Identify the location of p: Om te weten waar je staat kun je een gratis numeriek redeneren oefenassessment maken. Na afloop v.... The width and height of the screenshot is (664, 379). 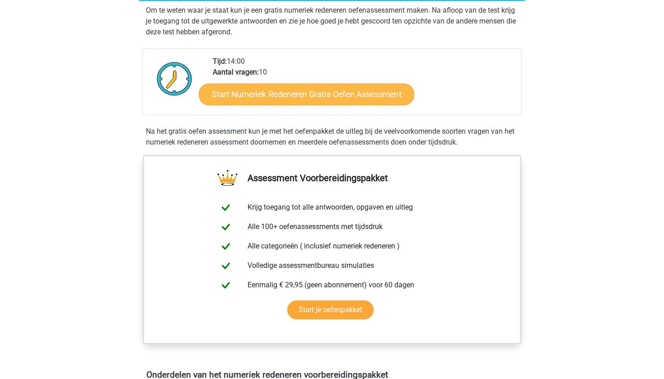
(332, 21).